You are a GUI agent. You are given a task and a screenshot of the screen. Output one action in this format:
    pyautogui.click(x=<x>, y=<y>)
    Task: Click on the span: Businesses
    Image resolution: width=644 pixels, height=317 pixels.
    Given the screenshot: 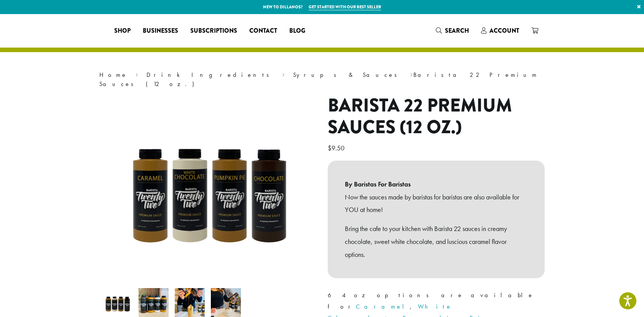 What is the action you would take?
    pyautogui.click(x=160, y=31)
    